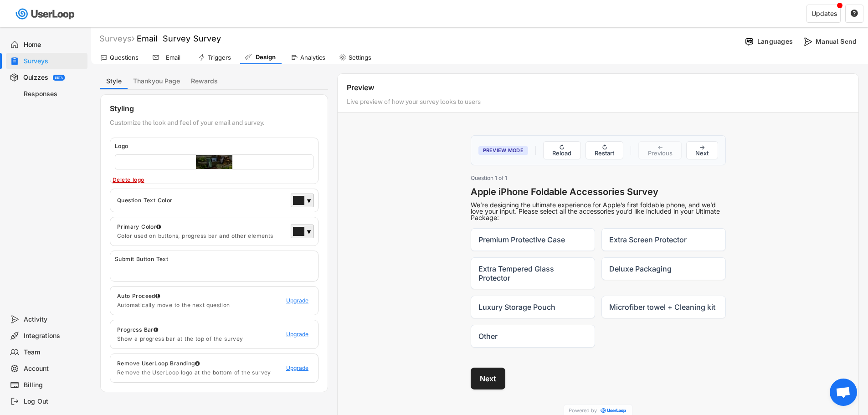 This screenshot has width=868, height=415. Describe the element at coordinates (187, 124) in the screenshot. I see `div: Customize the look and feel of your email and survey.` at that location.